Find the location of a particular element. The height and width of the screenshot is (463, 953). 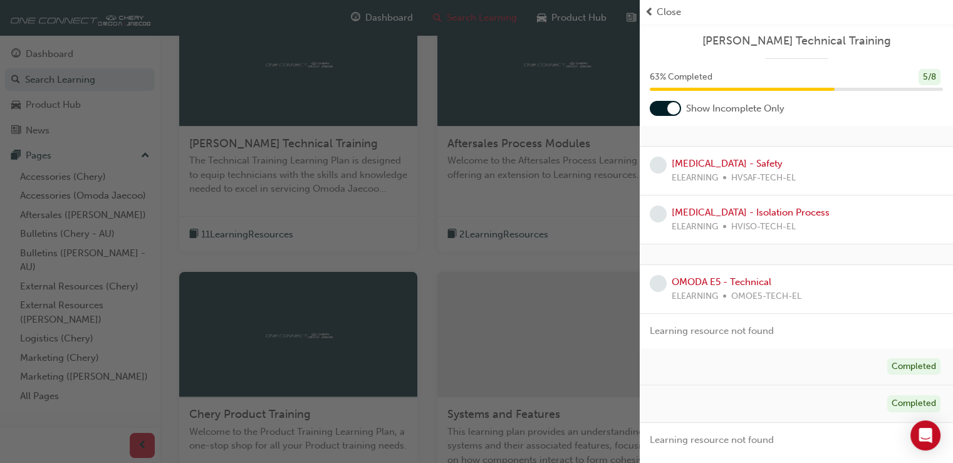

span: prev-icon is located at coordinates (649, 12).